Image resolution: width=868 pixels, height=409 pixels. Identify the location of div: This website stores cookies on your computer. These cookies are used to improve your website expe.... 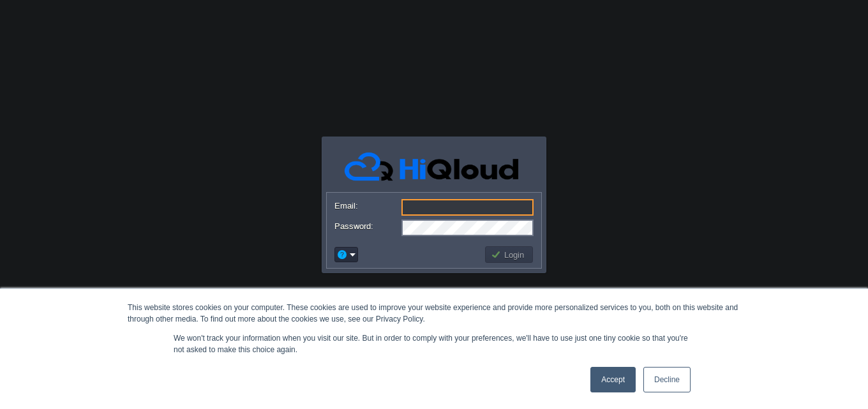
(434, 313).